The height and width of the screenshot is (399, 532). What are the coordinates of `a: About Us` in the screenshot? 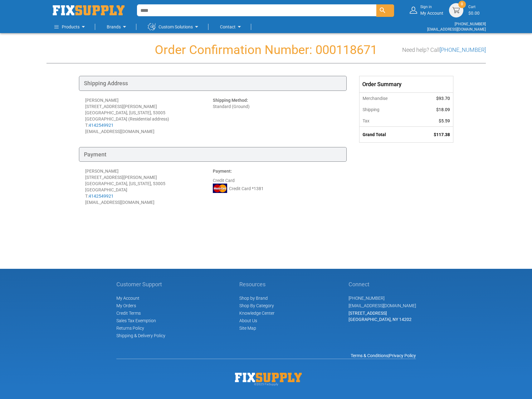 It's located at (248, 321).